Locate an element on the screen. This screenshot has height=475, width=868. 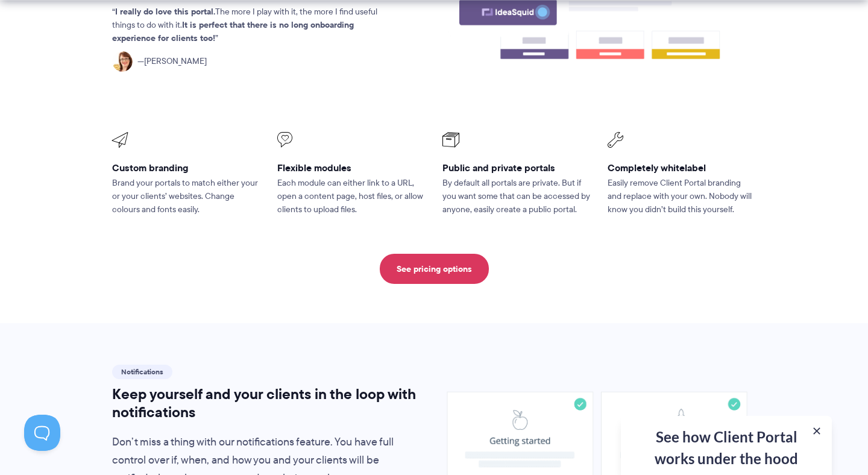
h3: Completely whitelabel is located at coordinates (682, 168).